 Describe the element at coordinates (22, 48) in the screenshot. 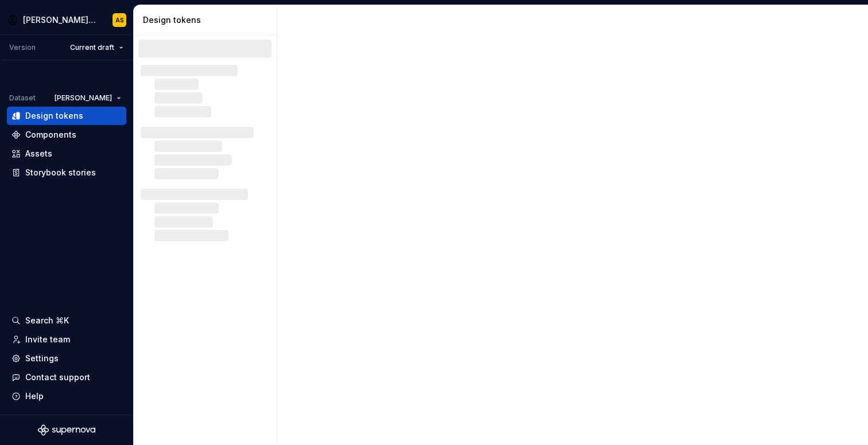

I see `div: Version` at that location.